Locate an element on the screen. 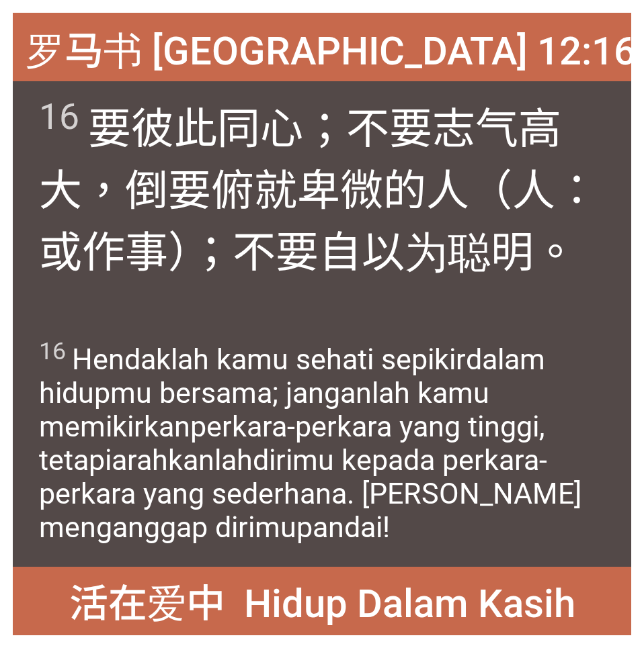 Image resolution: width=644 pixels, height=648 pixels. wg1096: 自 is located at coordinates (448, 253).